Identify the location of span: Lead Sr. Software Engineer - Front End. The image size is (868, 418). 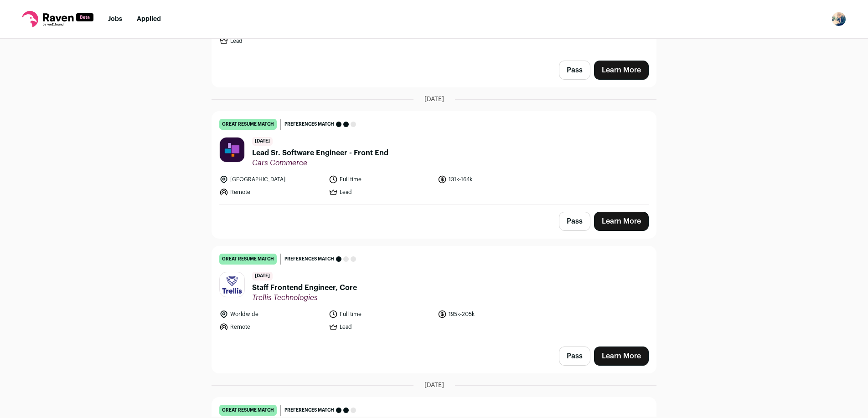
(320, 153).